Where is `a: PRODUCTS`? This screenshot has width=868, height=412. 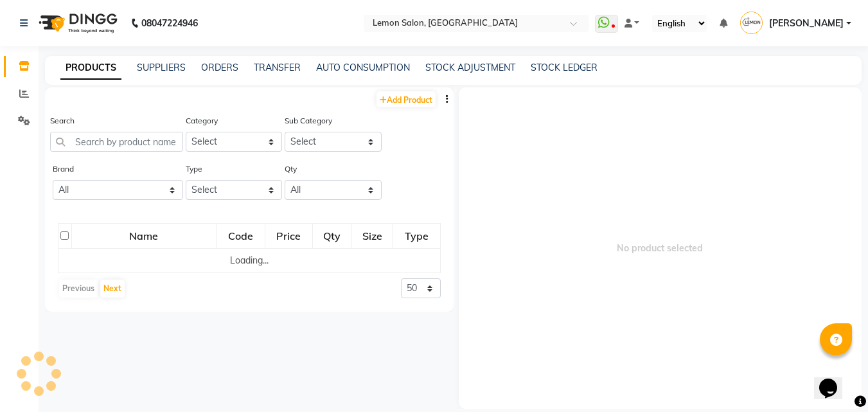
a: PRODUCTS is located at coordinates (91, 68).